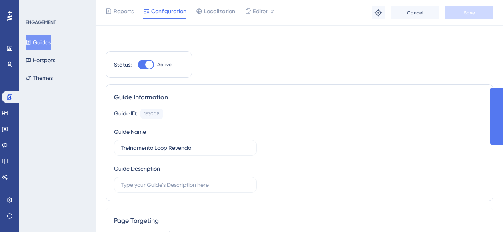 Image resolution: width=503 pixels, height=232 pixels. What do you see at coordinates (469, 13) in the screenshot?
I see `span: Save` at bounding box center [469, 13].